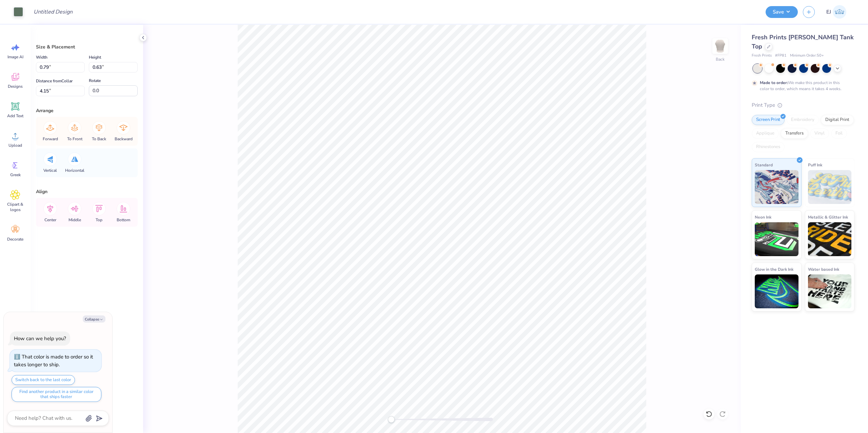 The height and width of the screenshot is (433, 868). Describe the element at coordinates (15, 175) in the screenshot. I see `span: Greek` at that location.